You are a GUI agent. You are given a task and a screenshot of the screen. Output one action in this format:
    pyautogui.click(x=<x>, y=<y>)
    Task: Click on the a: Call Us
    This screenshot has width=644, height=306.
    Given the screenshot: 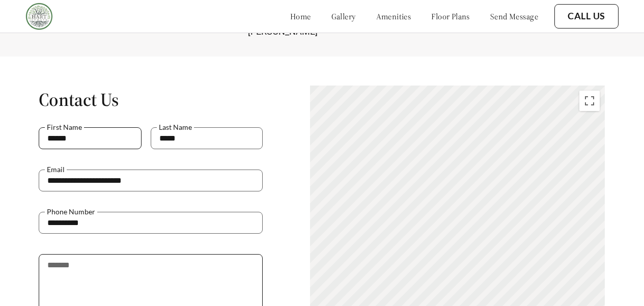 What is the action you would take?
    pyautogui.click(x=586, y=17)
    